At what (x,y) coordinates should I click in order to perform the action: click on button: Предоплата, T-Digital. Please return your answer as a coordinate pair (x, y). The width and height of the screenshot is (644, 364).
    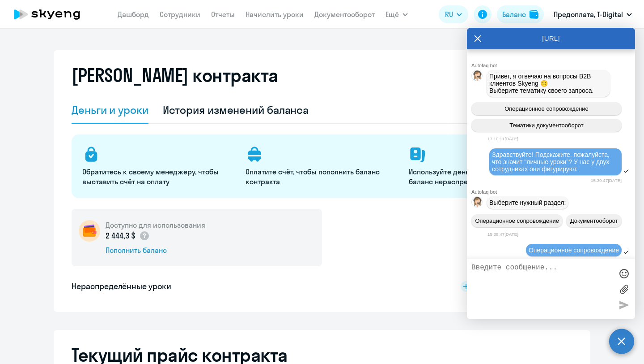
    Looking at the image, I should click on (593, 14).